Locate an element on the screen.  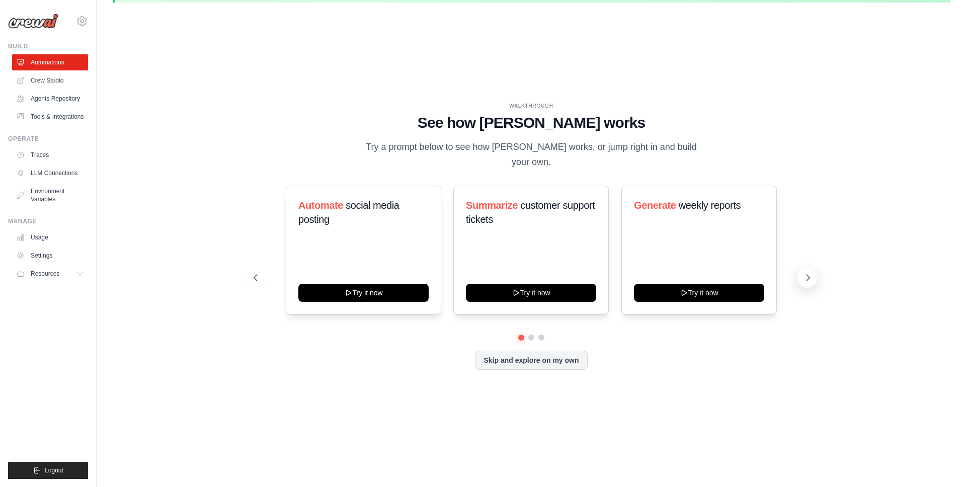
button: Skip and explore on my own is located at coordinates (531, 360).